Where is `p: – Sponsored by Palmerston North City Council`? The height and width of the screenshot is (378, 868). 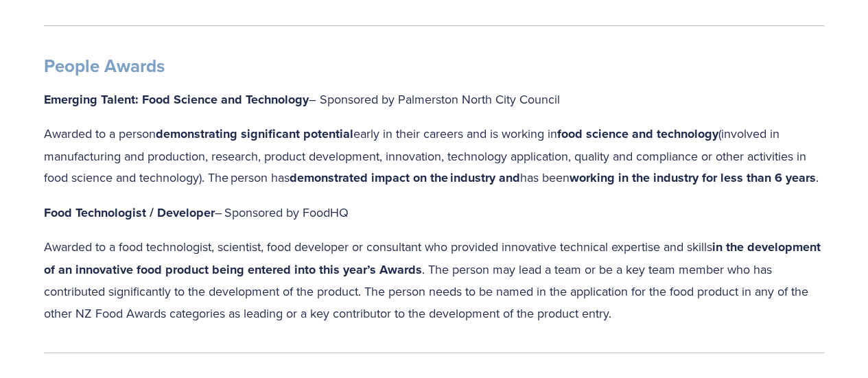 p: – Sponsored by Palmerston North City Council is located at coordinates (434, 100).